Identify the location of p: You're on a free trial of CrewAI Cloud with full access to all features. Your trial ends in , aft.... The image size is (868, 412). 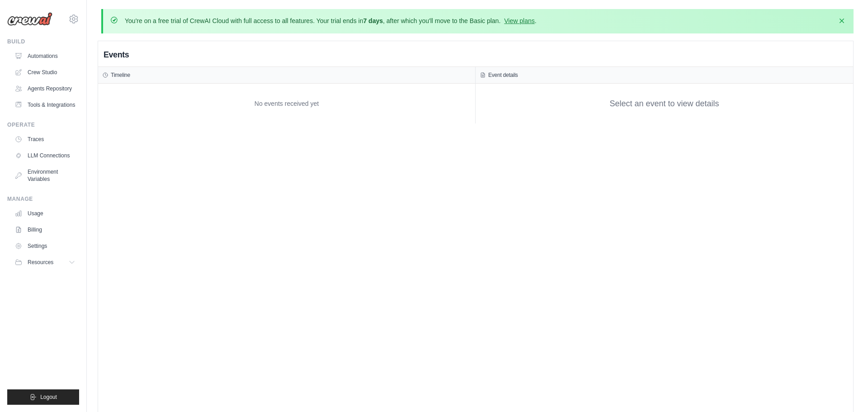
(331, 21).